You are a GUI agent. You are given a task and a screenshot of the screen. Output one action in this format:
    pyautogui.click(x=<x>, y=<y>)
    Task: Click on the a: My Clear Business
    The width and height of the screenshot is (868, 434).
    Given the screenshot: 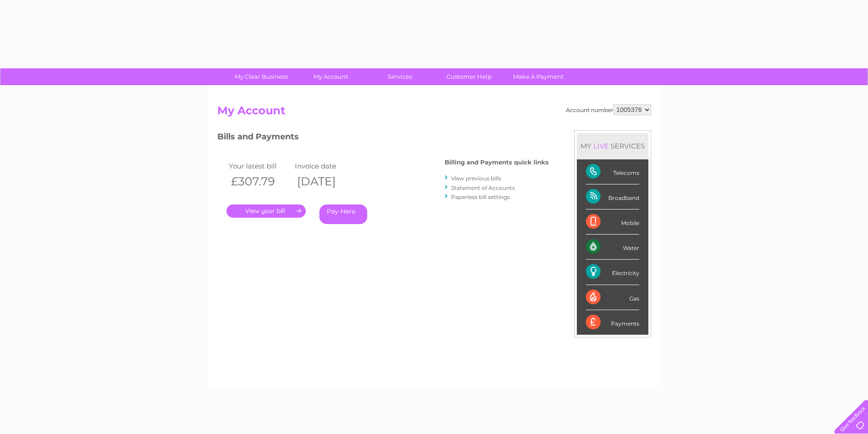 What is the action you would take?
    pyautogui.click(x=261, y=76)
    